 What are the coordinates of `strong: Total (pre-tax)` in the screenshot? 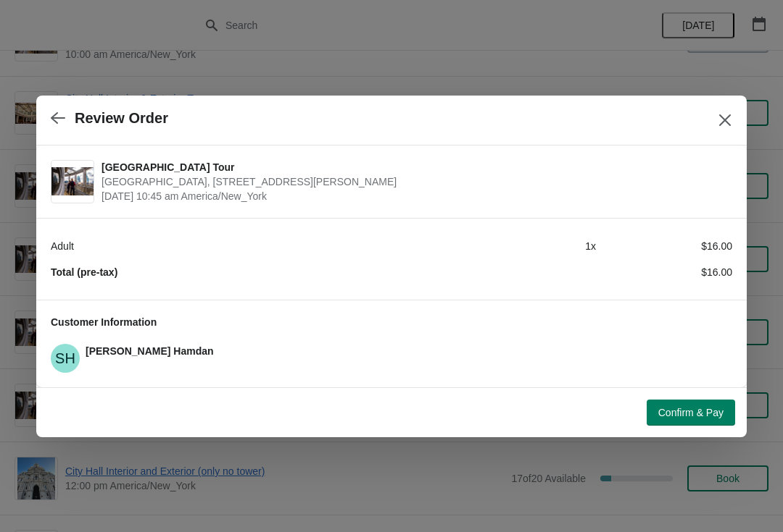 It's located at (85, 272).